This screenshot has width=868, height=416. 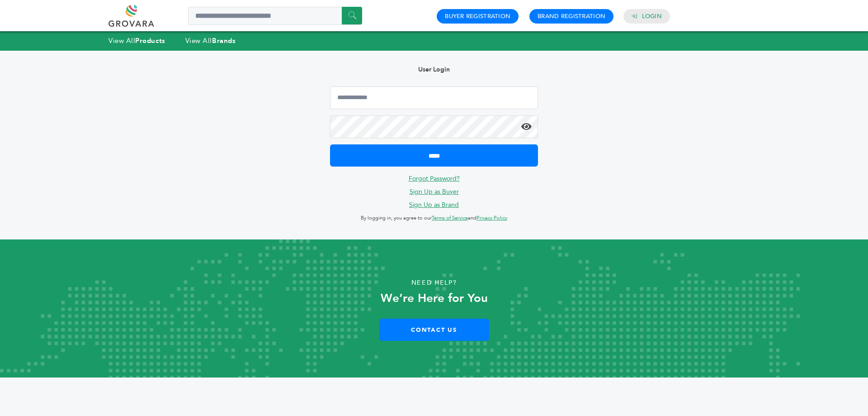 What do you see at coordinates (275, 16) in the screenshot?
I see `input: Search a product or brand...` at bounding box center [275, 16].